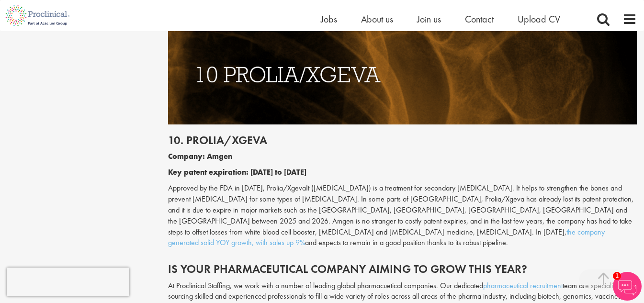  I want to click on span: 1, so click(616, 275).